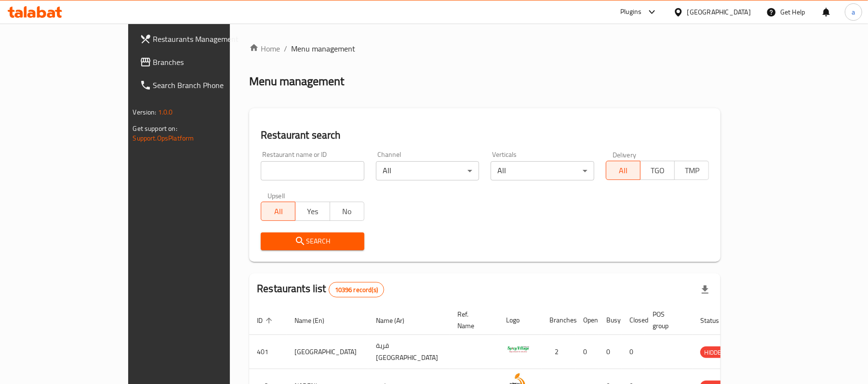 This screenshot has width=868, height=384. Describe the element at coordinates (484, 49) in the screenshot. I see `nav: breadcrumb` at that location.